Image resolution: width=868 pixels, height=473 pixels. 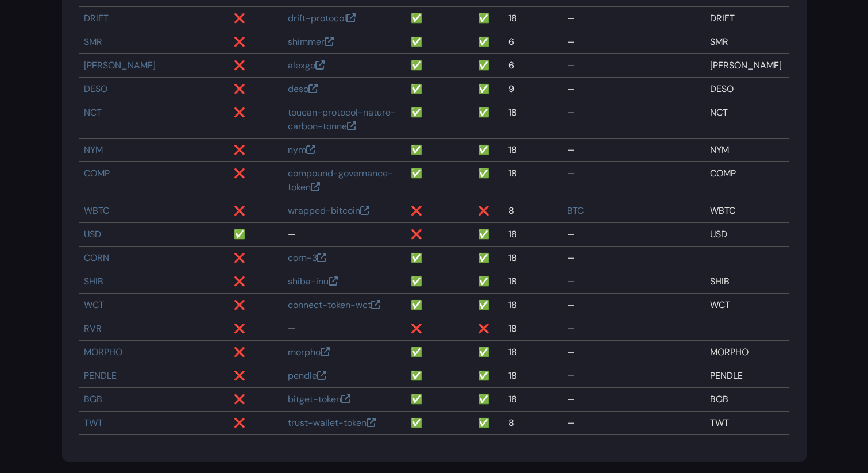 What do you see at coordinates (747, 89) in the screenshot?
I see `td: DESO` at bounding box center [747, 89].